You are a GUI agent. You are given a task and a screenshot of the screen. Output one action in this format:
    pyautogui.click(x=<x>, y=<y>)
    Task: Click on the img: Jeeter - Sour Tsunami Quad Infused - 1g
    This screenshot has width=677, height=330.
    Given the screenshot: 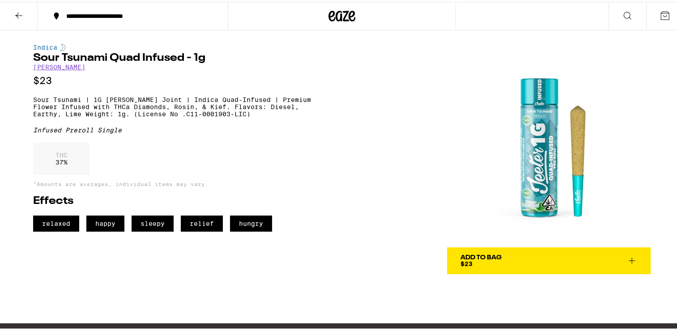 What is the action you would take?
    pyautogui.click(x=549, y=144)
    